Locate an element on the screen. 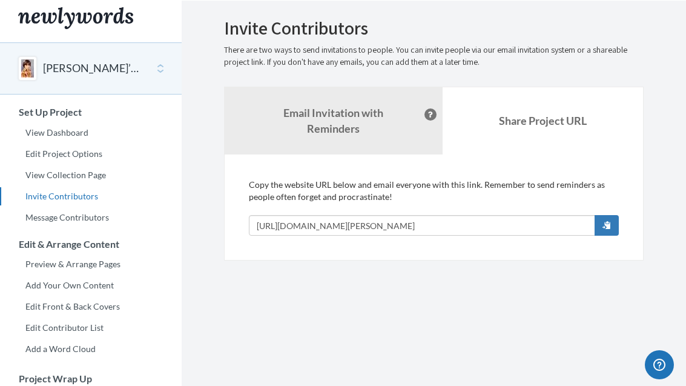 Image resolution: width=686 pixels, height=386 pixels. h3: Edit & Arrange Content is located at coordinates (91, 243).